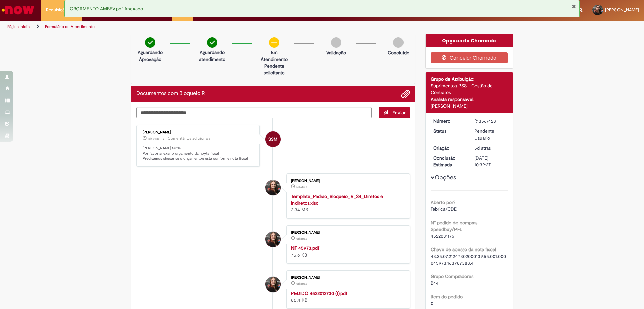 This screenshot has height=309, width=644. Describe the element at coordinates (468, 259) in the screenshot. I see `span: 43.25.07.21247302000139.55.001.000045973.163787388.4` at that location.